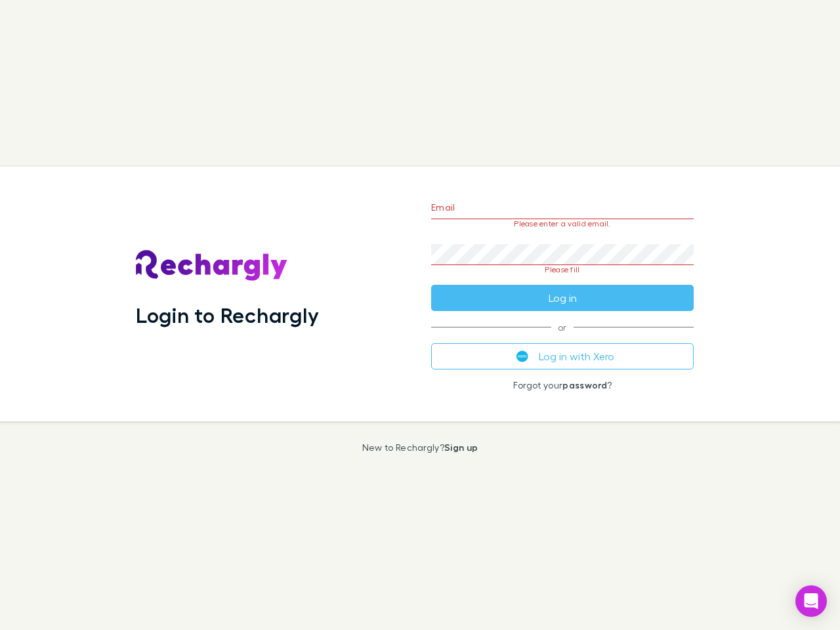 This screenshot has height=630, width=840. What do you see at coordinates (562, 270) in the screenshot?
I see `p: Please fill` at bounding box center [562, 270].